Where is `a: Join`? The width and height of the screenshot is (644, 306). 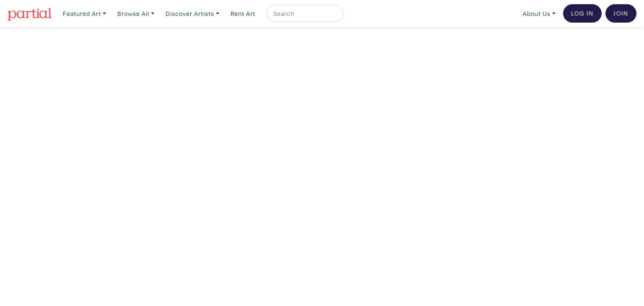
a: Join is located at coordinates (621, 14).